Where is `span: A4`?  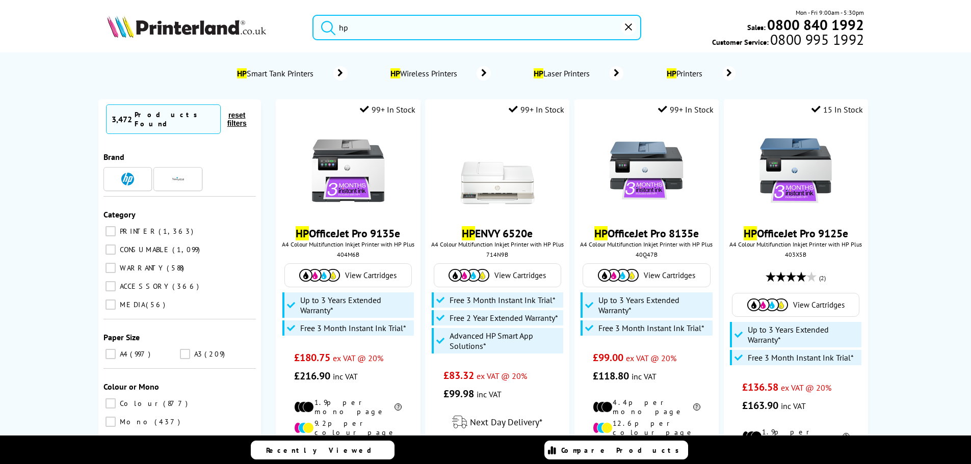
span: A4 is located at coordinates (123, 354).